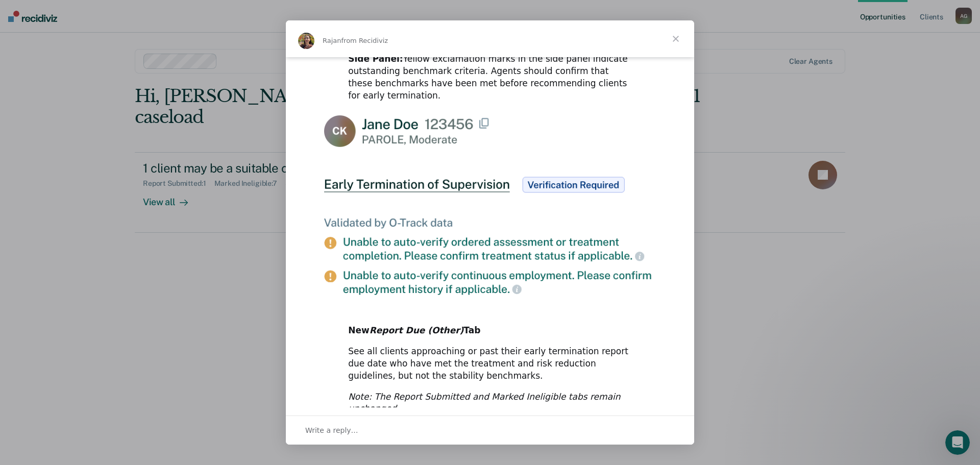 This screenshot has height=465, width=980. Describe the element at coordinates (414, 330) in the screenshot. I see `b: New Tab` at that location.